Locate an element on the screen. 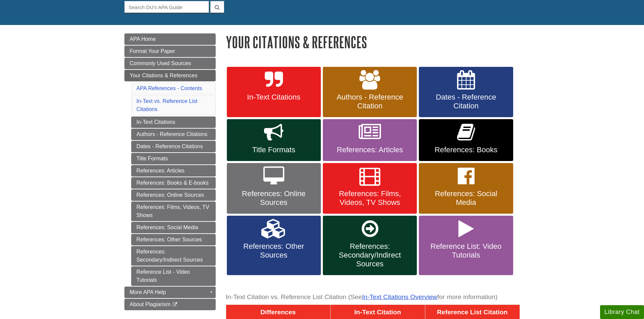 Image resolution: width=644 pixels, height=319 pixels. span: References: Other Sources is located at coordinates (274, 251).